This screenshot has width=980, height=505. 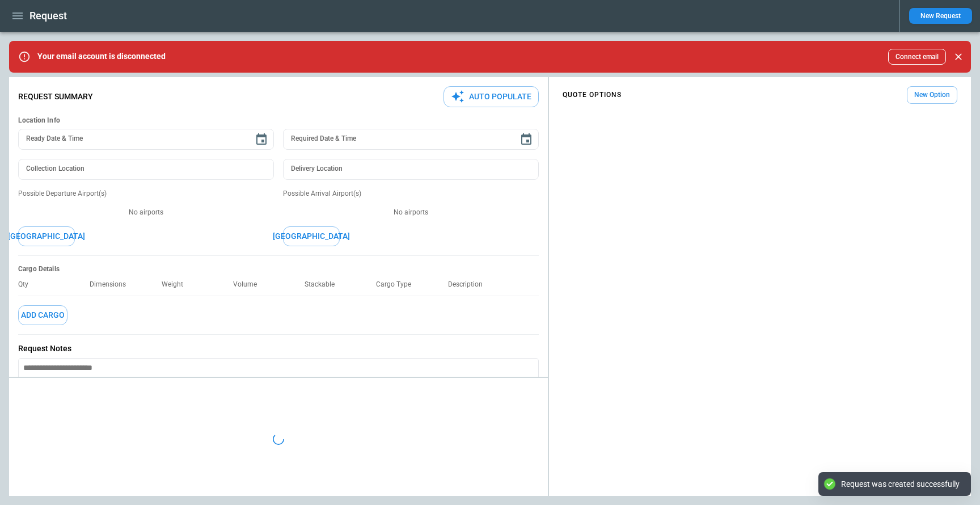 What do you see at coordinates (932, 95) in the screenshot?
I see `button: New Option` at bounding box center [932, 95].